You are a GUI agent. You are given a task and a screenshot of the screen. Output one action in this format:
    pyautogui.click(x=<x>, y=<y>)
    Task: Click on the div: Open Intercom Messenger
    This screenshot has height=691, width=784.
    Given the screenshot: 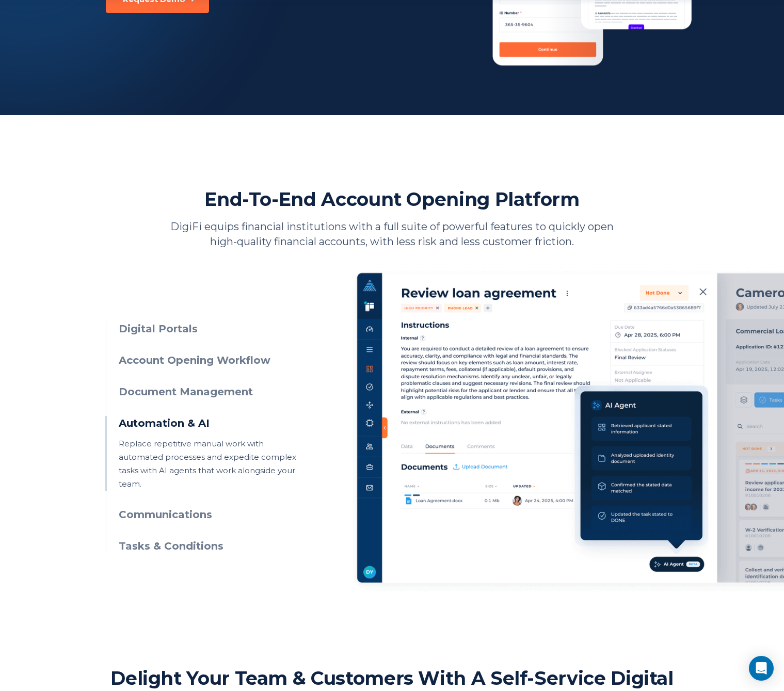 What is the action you would take?
    pyautogui.click(x=761, y=668)
    